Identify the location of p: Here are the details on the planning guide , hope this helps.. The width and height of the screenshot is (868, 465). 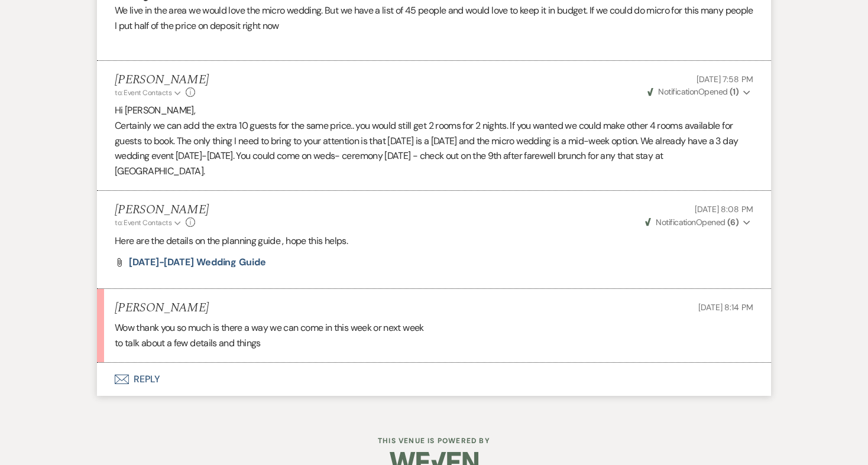
(434, 241).